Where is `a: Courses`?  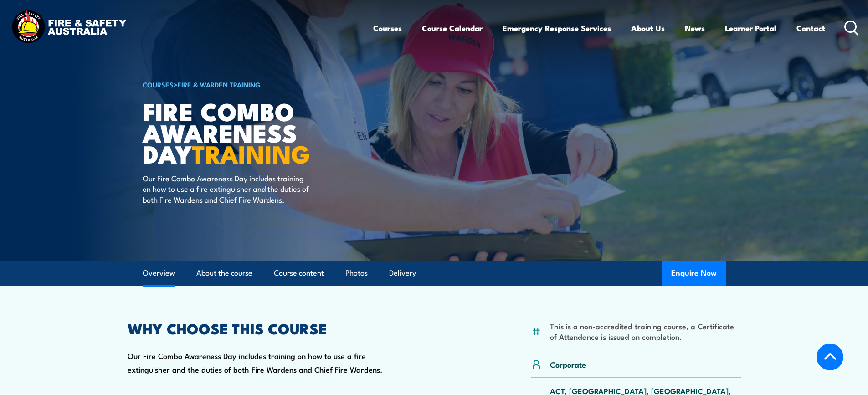
a: Courses is located at coordinates (387, 28).